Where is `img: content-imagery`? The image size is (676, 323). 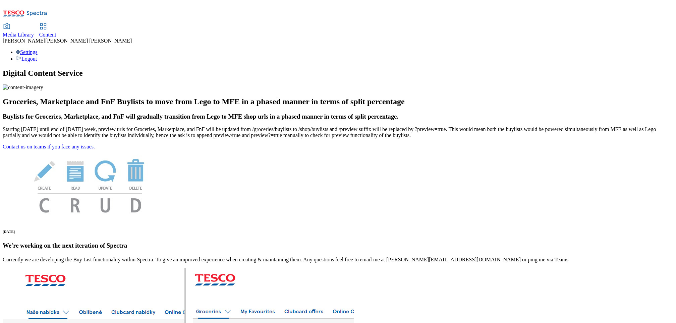 img: content-imagery is located at coordinates (23, 88).